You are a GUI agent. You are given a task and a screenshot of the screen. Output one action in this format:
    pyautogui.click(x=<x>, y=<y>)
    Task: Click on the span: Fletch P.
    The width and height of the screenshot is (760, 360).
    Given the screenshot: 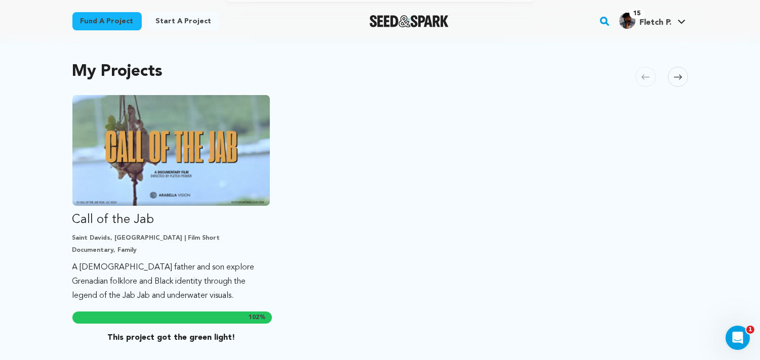 What is the action you would take?
    pyautogui.click(x=655, y=23)
    